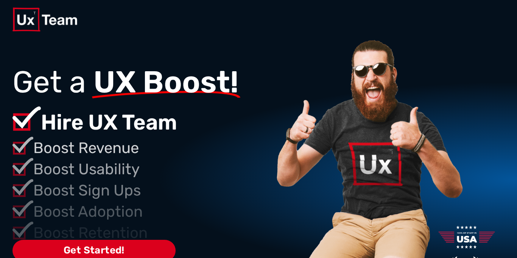 Image resolution: width=517 pixels, height=258 pixels. What do you see at coordinates (166, 82) in the screenshot?
I see `span: UX Boost!` at bounding box center [166, 82].